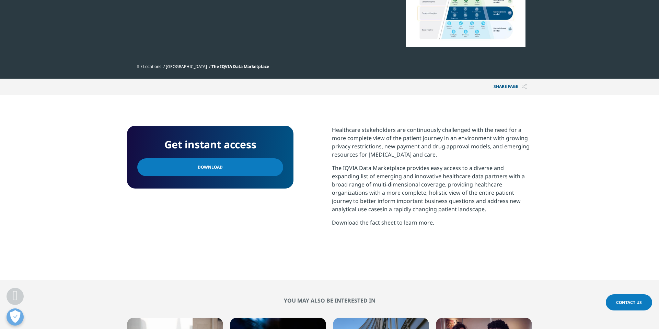 The width and height of the screenshot is (659, 329). What do you see at coordinates (432, 225) in the screenshot?
I see `p: Download the fact sheet to learn more.` at bounding box center [432, 225].